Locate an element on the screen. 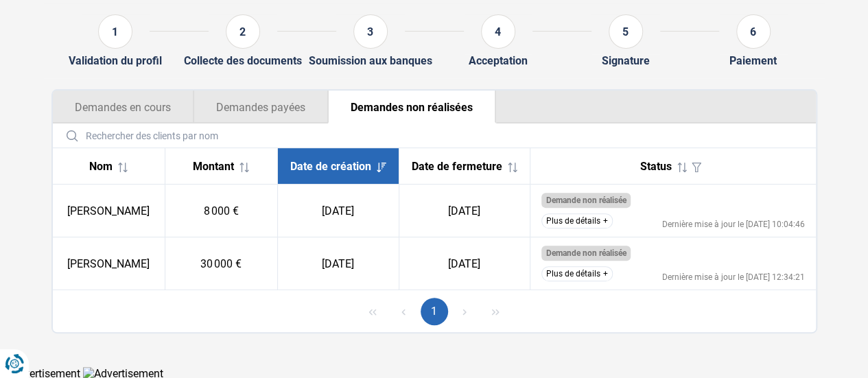  div: 5 is located at coordinates (626, 32).